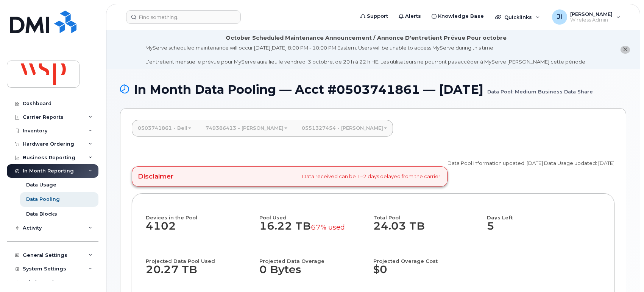 Image resolution: width=644 pixels, height=292 pixels. Describe the element at coordinates (199, 273) in the screenshot. I see `dd: 20.27 TB` at that location.